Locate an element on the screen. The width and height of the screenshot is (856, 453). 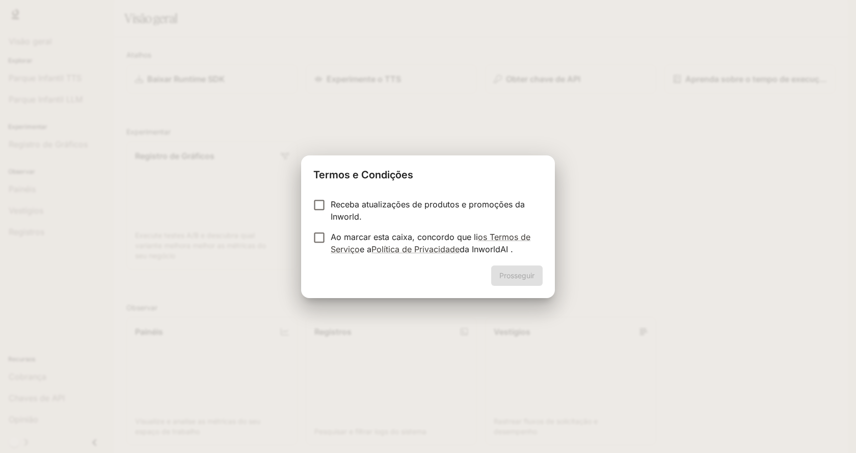
font: Ao marcar esta caixa, concordo que li is located at coordinates (404, 237).